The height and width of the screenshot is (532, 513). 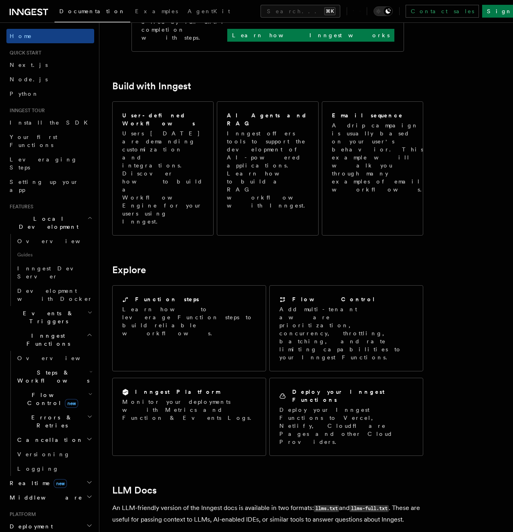 I want to click on span: Flow Control, so click(x=51, y=399).